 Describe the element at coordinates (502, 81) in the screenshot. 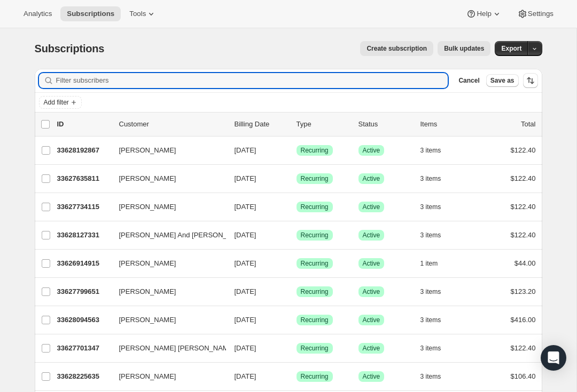

I see `span: Save as` at that location.